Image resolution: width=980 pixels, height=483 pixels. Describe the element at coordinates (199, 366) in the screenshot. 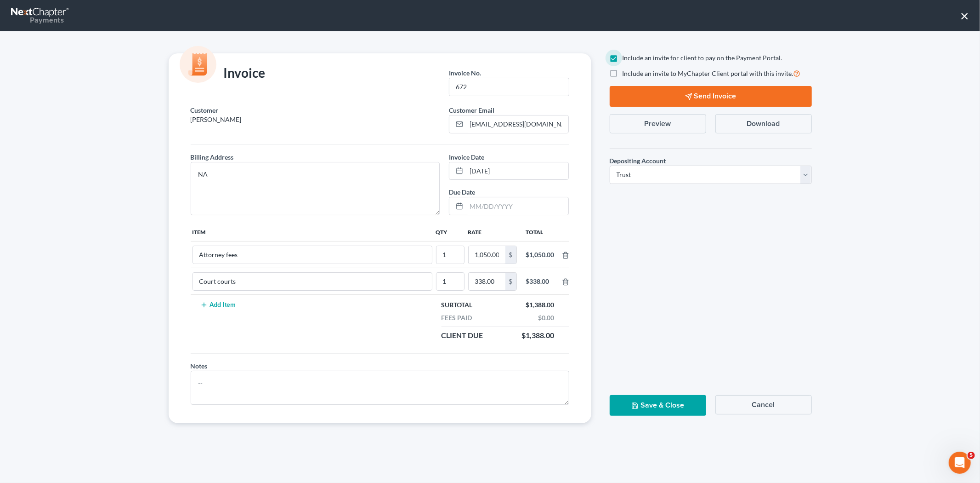

I see `label: Notes` at that location.